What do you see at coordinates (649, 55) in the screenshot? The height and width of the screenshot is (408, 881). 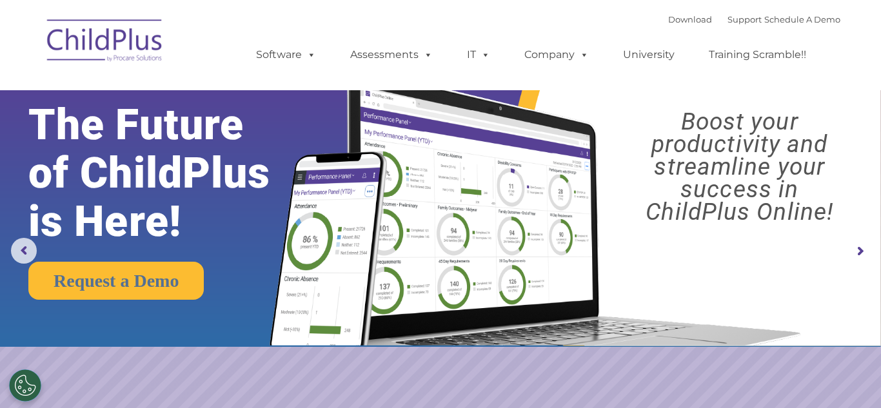 I see `a: University` at bounding box center [649, 55].